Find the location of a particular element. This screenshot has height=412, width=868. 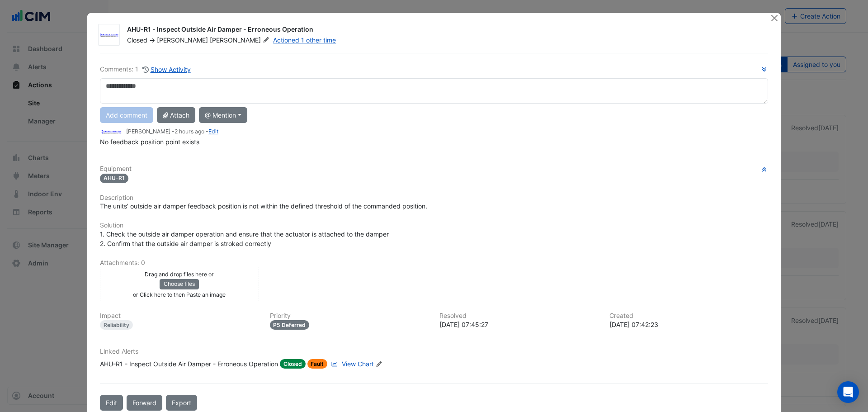

h6: Impact is located at coordinates (179, 315).